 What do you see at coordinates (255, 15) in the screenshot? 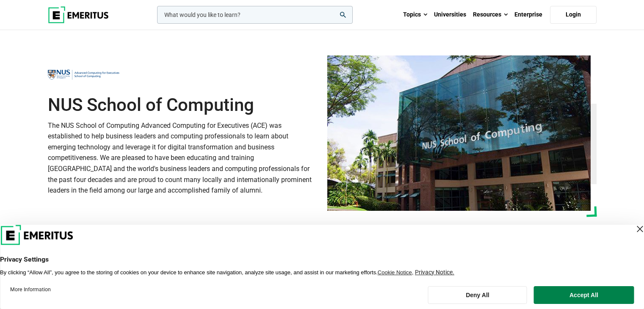
I see `input: woocommerce-product-search-field-0` at bounding box center [255, 15].